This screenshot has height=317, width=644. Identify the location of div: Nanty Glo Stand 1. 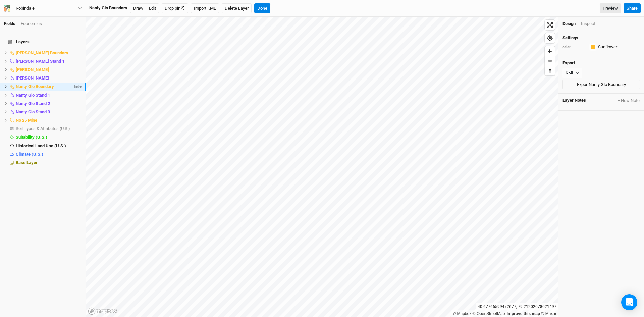
(48, 95).